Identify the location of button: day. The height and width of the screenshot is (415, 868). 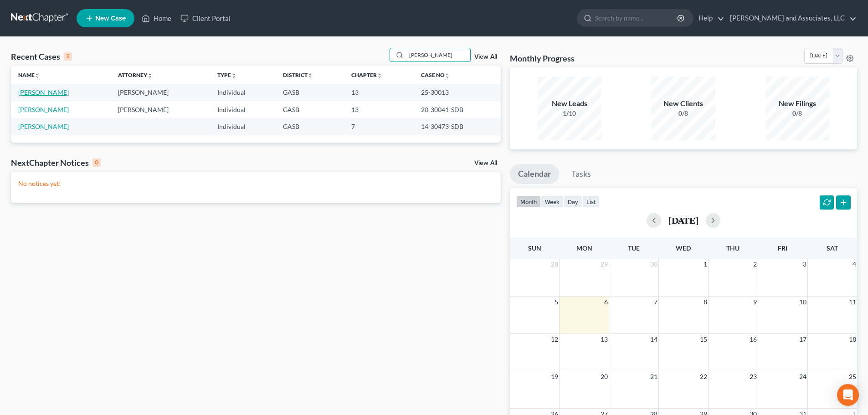
(573, 201).